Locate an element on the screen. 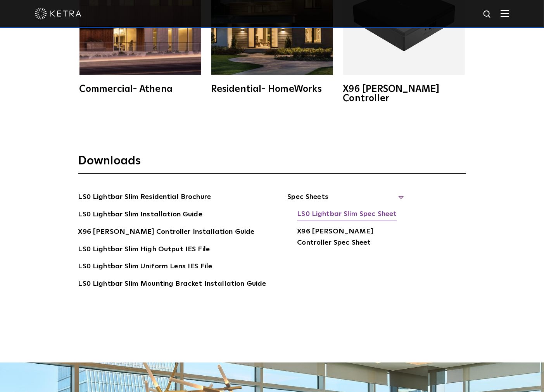 This screenshot has height=392, width=544. span: Spec Sheets is located at coordinates (345, 200).